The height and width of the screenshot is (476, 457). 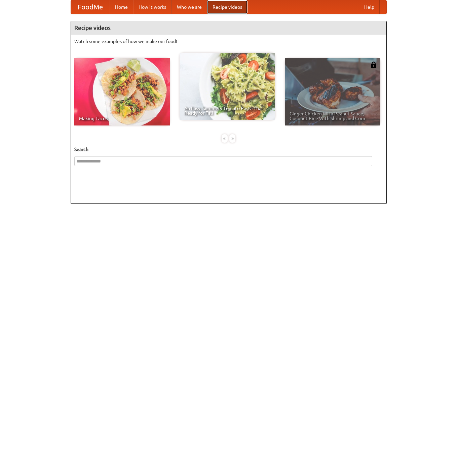 What do you see at coordinates (122, 92) in the screenshot?
I see `a: Making Tacos` at bounding box center [122, 92].